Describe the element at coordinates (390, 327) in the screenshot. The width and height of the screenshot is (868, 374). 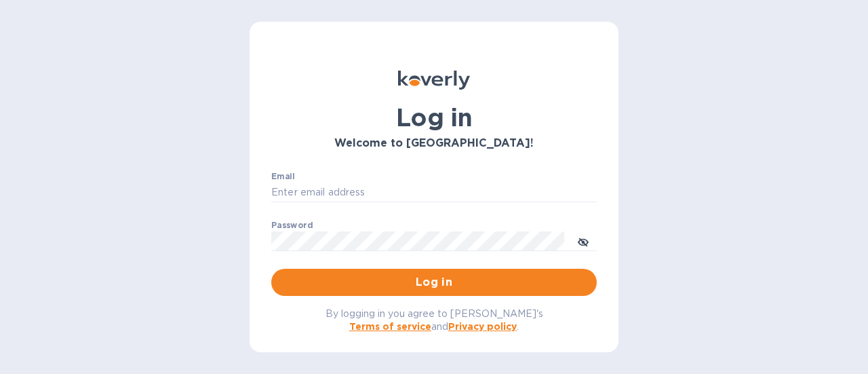
I see `a: Terms of service` at that location.